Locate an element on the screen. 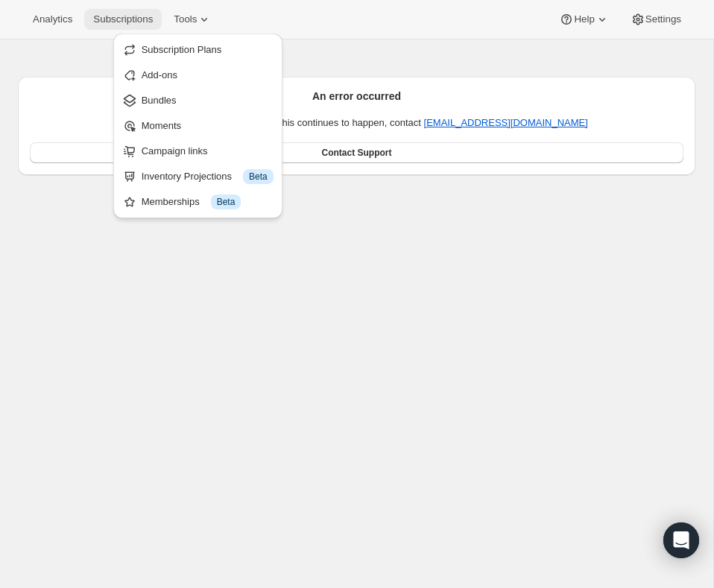 The height and width of the screenshot is (588, 714). span: Help is located at coordinates (583, 20).